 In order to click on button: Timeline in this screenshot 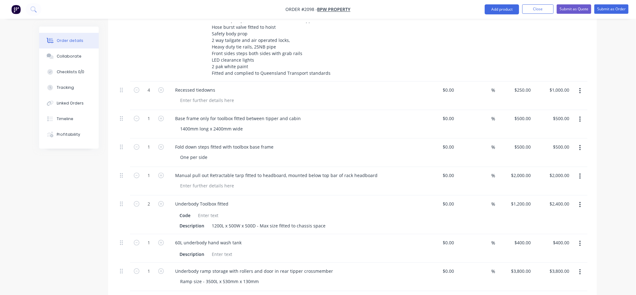, I will do `click(69, 119)`.